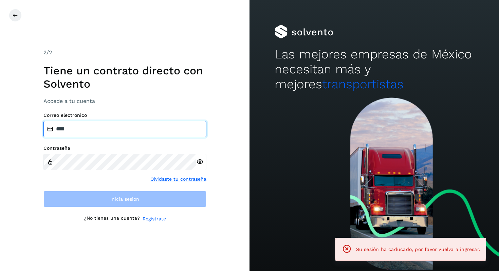  Describe the element at coordinates (418, 249) in the screenshot. I see `span: Su sesión ha caducado, por favor vuelva a ingresar.` at that location.